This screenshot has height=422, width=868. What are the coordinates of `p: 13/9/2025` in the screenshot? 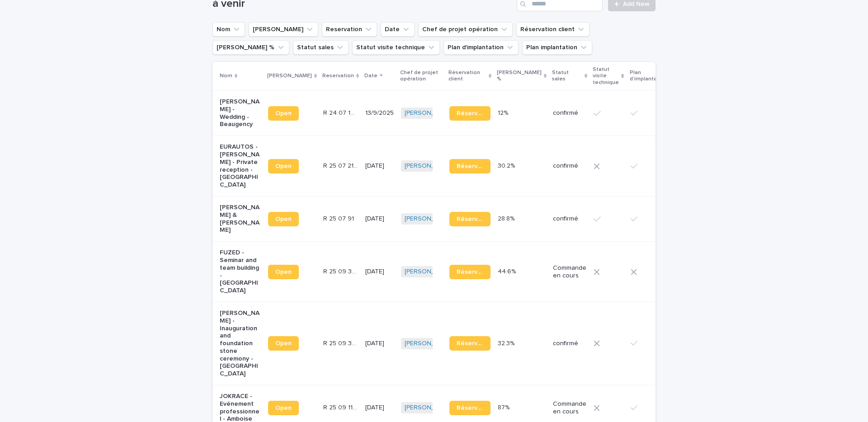 It's located at (380, 113).